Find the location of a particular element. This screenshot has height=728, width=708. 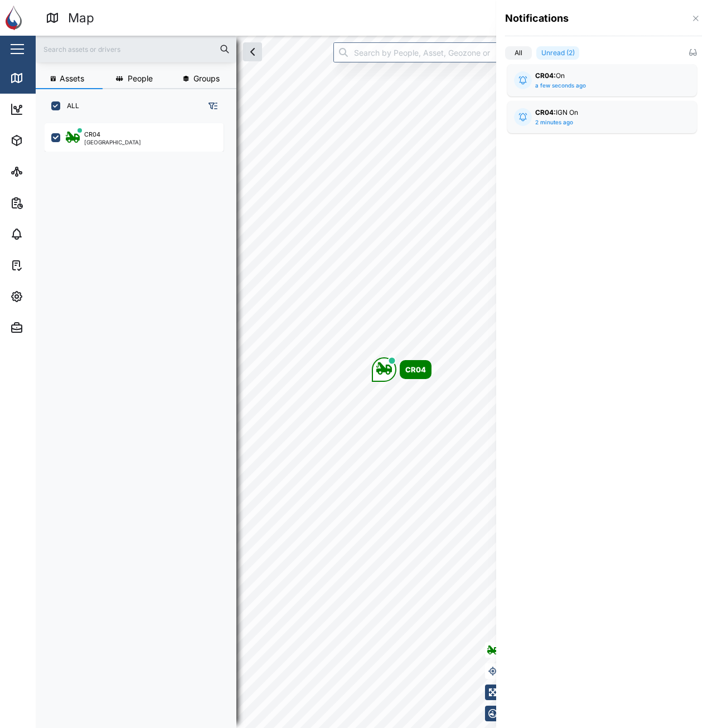

h4: Notifications is located at coordinates (537, 19).